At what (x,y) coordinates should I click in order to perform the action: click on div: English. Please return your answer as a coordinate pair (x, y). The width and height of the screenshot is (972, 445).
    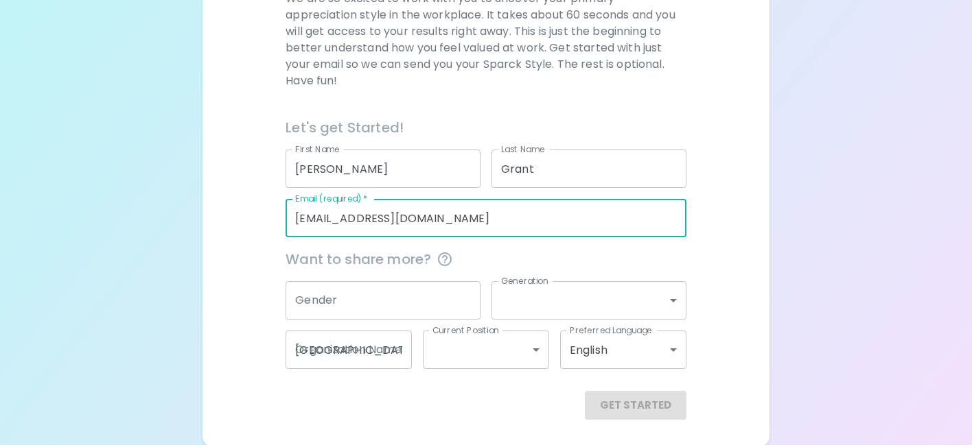
    Looking at the image, I should click on (623, 350).